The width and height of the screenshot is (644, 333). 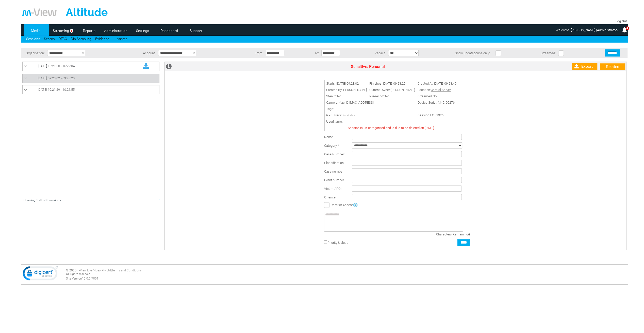 What do you see at coordinates (333, 115) in the screenshot?
I see `span: GPS Track:` at bounding box center [333, 115].